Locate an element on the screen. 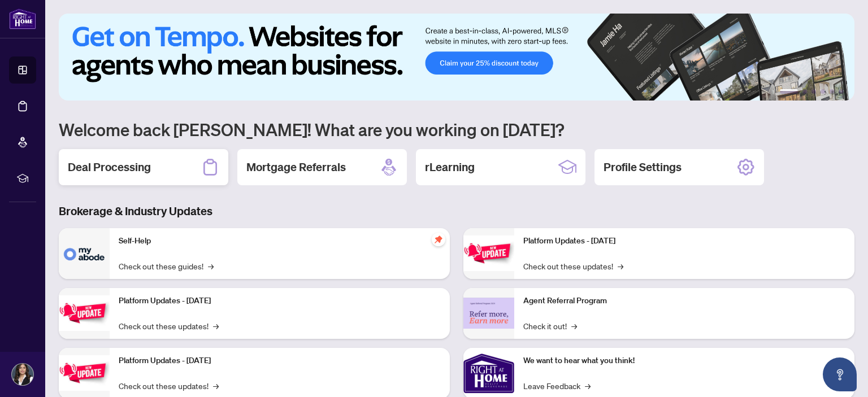 The height and width of the screenshot is (397, 868). button: 5 is located at coordinates (831, 91).